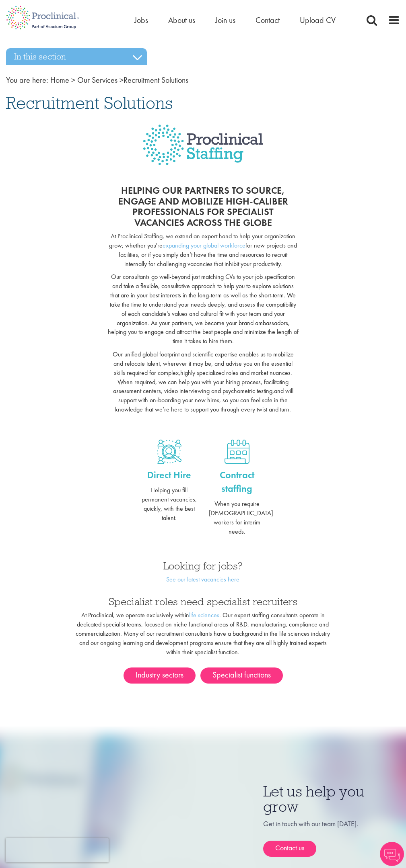 The height and width of the screenshot is (868, 406). Describe the element at coordinates (76, 57) in the screenshot. I see `h3: In this section` at that location.